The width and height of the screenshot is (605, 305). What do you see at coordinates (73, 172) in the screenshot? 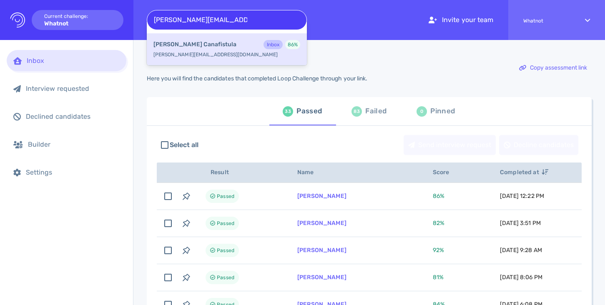
I see `div: Settings` at bounding box center [73, 172].